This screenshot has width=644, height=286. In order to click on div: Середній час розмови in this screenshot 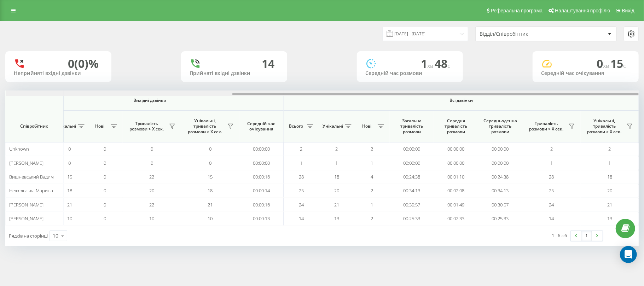, I will do `click(410, 73)`.